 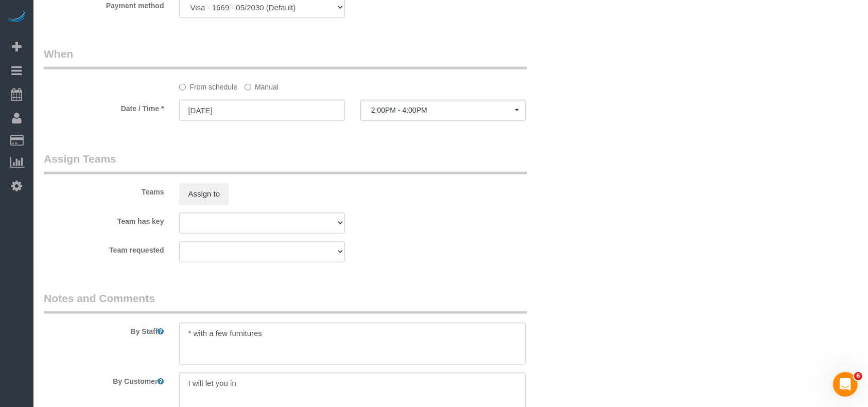 What do you see at coordinates (443, 110) in the screenshot?
I see `button: 2:00PM - 4:00PM` at bounding box center [443, 110].